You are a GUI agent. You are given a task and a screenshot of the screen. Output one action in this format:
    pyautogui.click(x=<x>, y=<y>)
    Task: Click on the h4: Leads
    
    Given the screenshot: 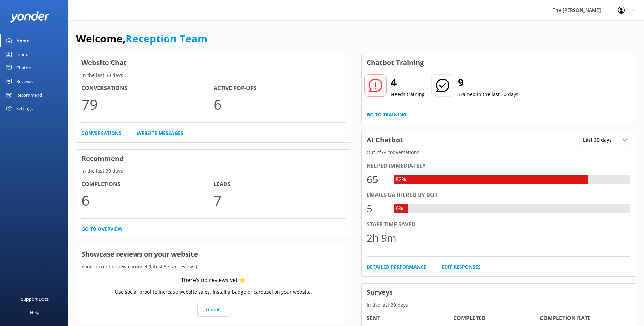 What is the action you would take?
    pyautogui.click(x=279, y=184)
    